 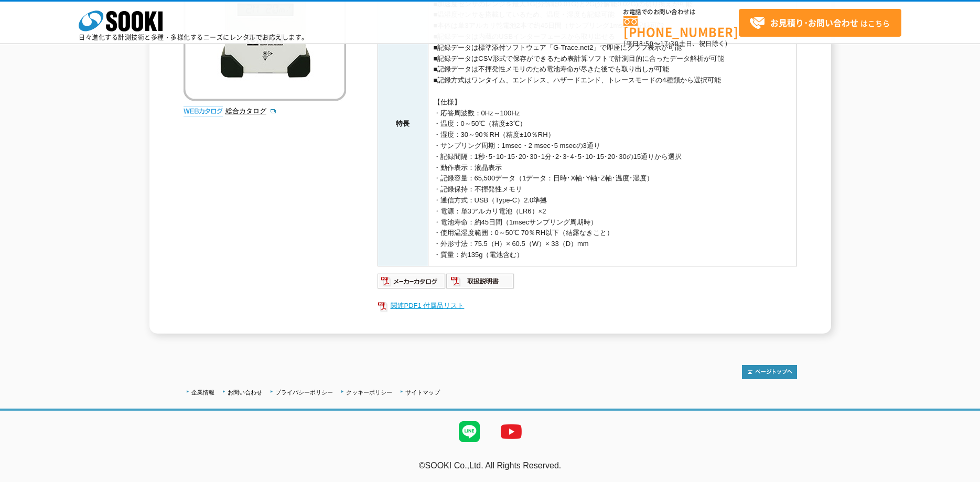 What do you see at coordinates (480, 283) in the screenshot?
I see `a: 取扱説明書` at bounding box center [480, 283].